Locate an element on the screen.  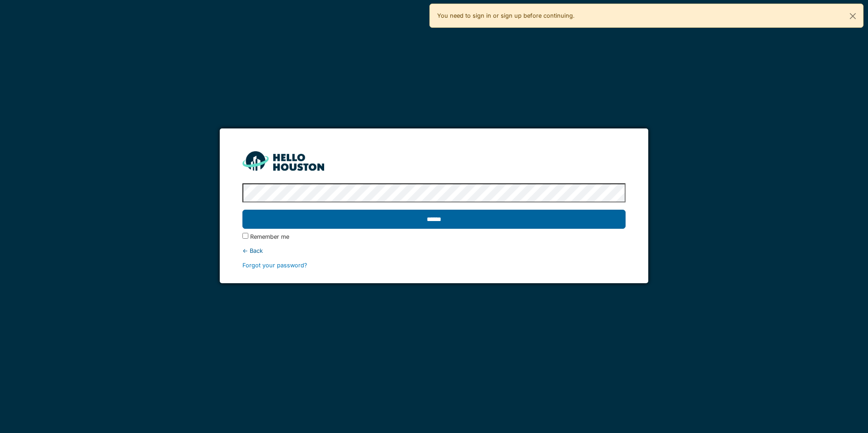
div: ← Back is located at coordinates (433, 251).